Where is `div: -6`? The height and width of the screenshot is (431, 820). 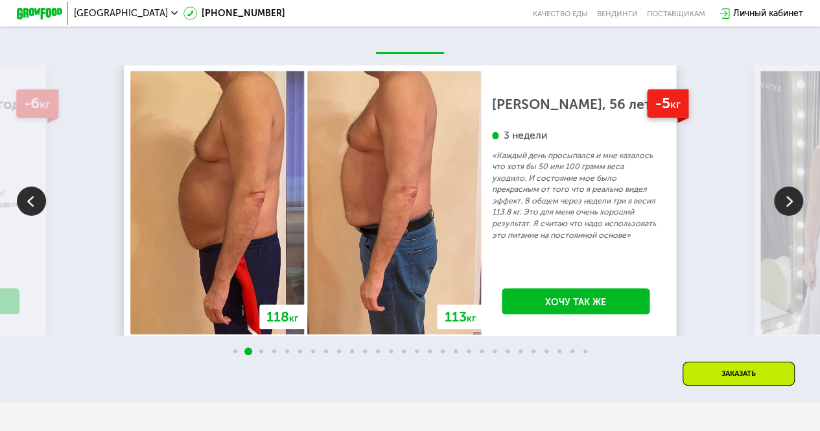 div: -6 is located at coordinates (37, 104).